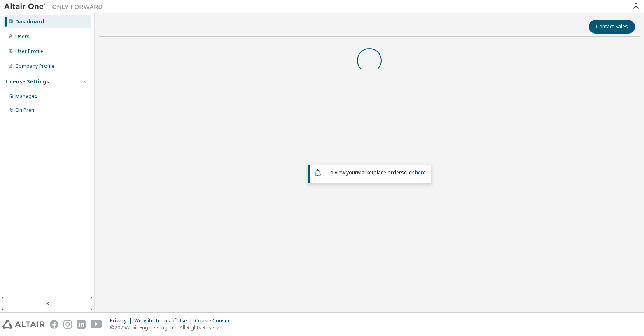 This screenshot has height=336, width=644. What do you see at coordinates (420, 172) in the screenshot?
I see `a: here` at bounding box center [420, 172].